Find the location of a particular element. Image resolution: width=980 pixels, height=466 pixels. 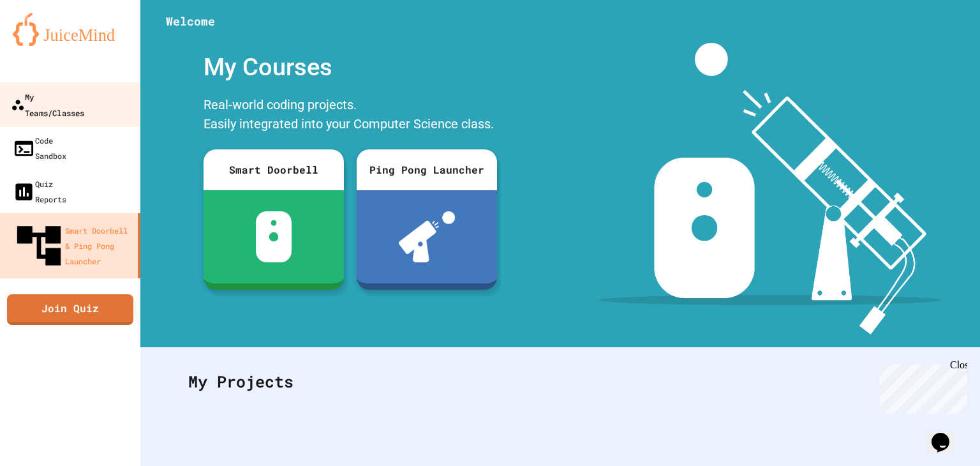

a: Join Quiz is located at coordinates (70, 310).